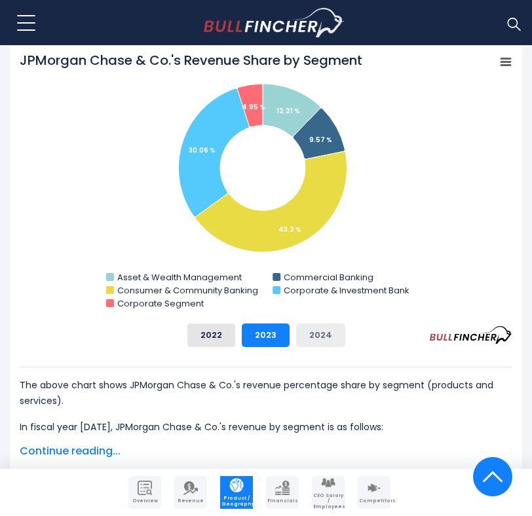  I want to click on button: 2024, so click(320, 335).